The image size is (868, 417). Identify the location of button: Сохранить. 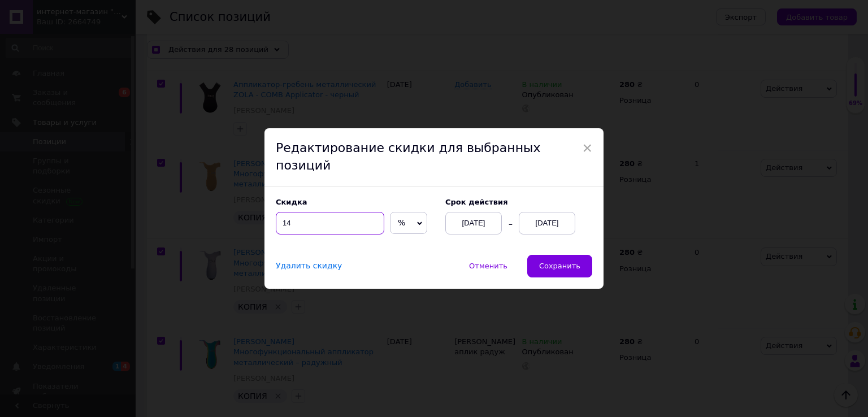
(559, 266).